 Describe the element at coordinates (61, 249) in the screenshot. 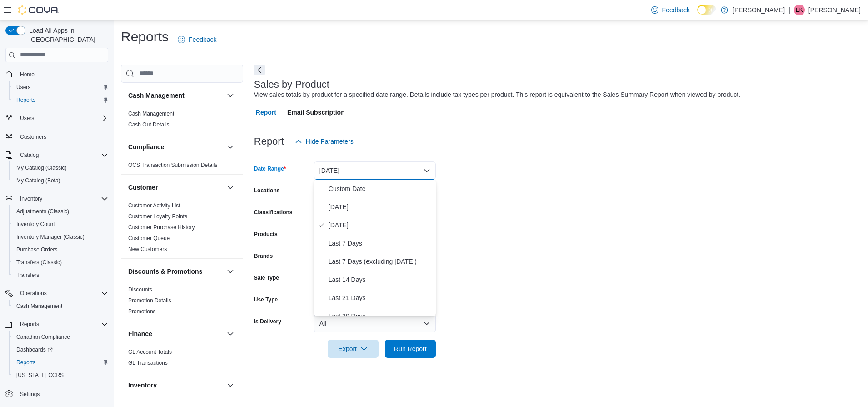

I see `button: Purchase Orders` at that location.